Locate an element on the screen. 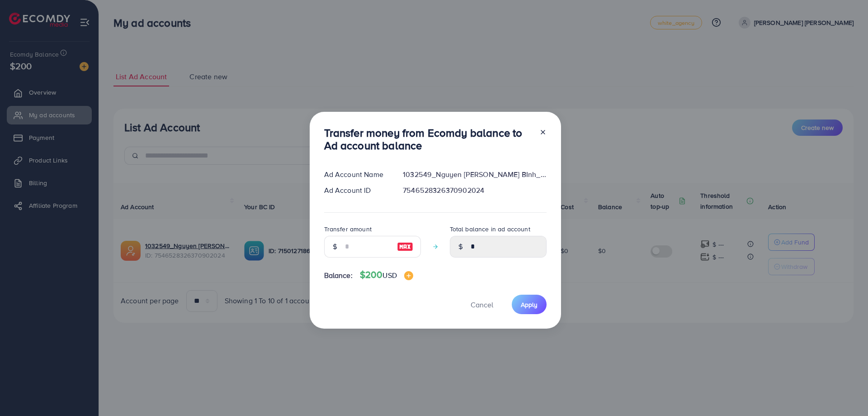 This screenshot has width=868, height=416. span: Cancel is located at coordinates (482, 305).